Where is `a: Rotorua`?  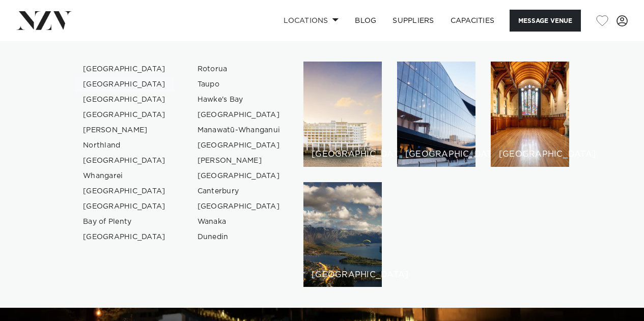
a: Rotorua is located at coordinates (239, 69).